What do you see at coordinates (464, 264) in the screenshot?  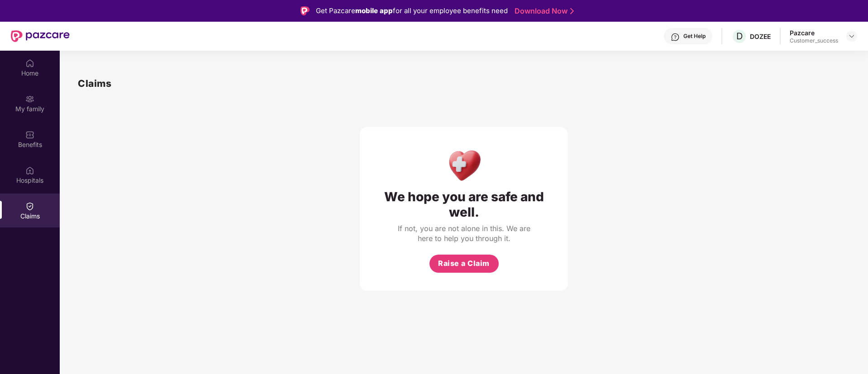 I see `button: Raise a Claim` at bounding box center [464, 264].